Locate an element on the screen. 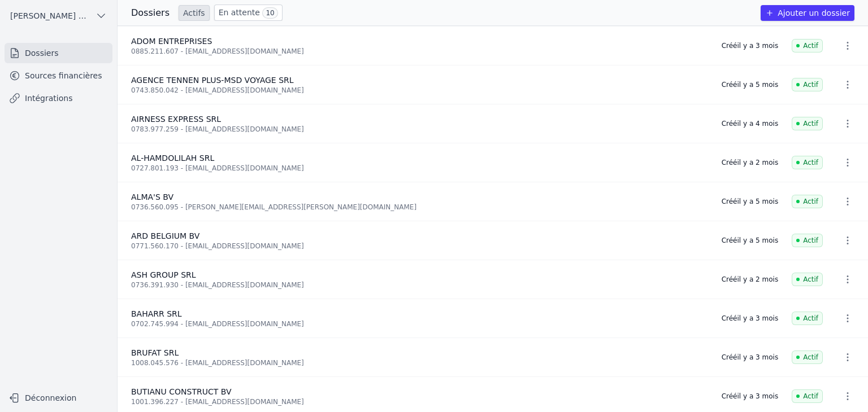 Image resolution: width=868 pixels, height=412 pixels. span: ASH GROUP SRL is located at coordinates (163, 275).